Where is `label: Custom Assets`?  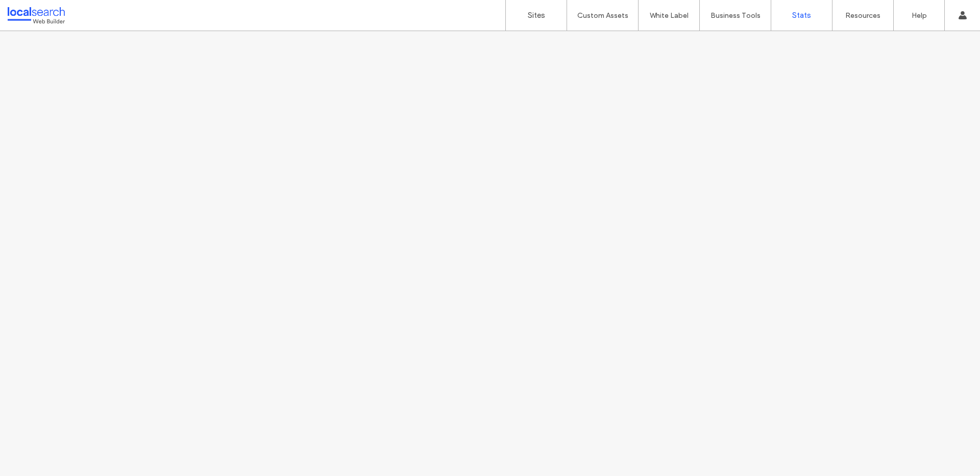 label: Custom Assets is located at coordinates (603, 15).